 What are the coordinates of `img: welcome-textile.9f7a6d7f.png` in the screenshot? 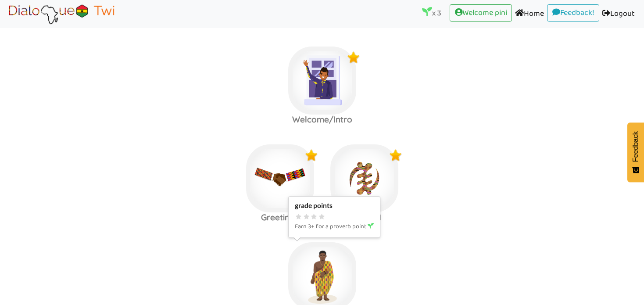 It's located at (322, 80).